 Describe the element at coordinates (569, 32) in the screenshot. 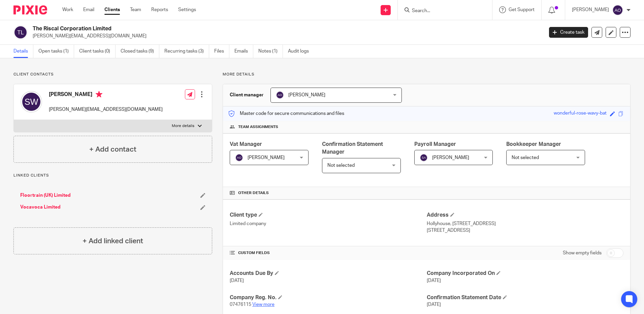

I see `a: Create task` at that location.